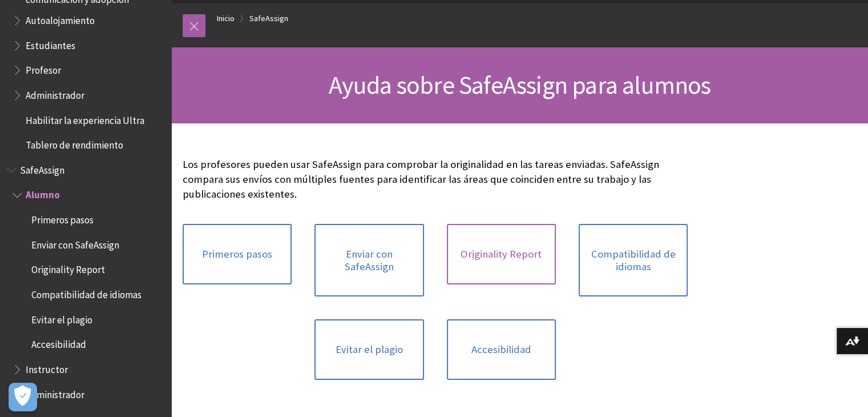 The image size is (868, 417). Describe the element at coordinates (85, 282) in the screenshot. I see `nav: Book outline for Blackboard SafeAssign` at that location.